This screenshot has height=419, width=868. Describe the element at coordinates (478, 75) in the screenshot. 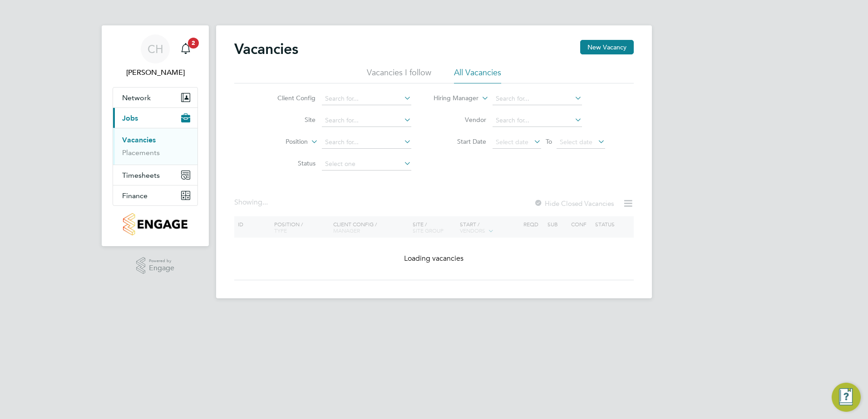

I see `li: All Vacancies` at that location.